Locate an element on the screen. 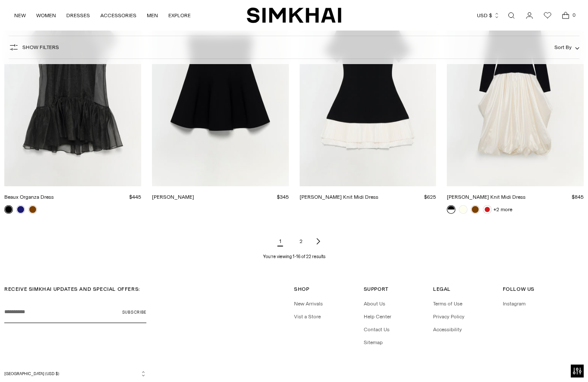  a: Open search modal is located at coordinates (511, 16).